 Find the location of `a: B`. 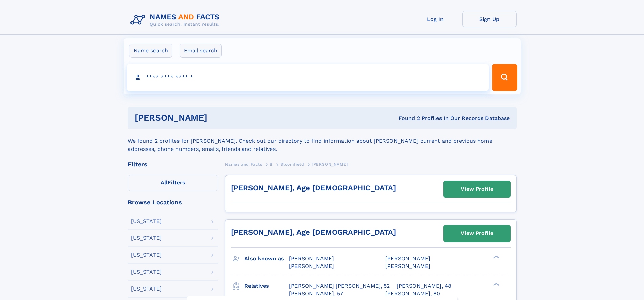

a: B is located at coordinates (271, 164).